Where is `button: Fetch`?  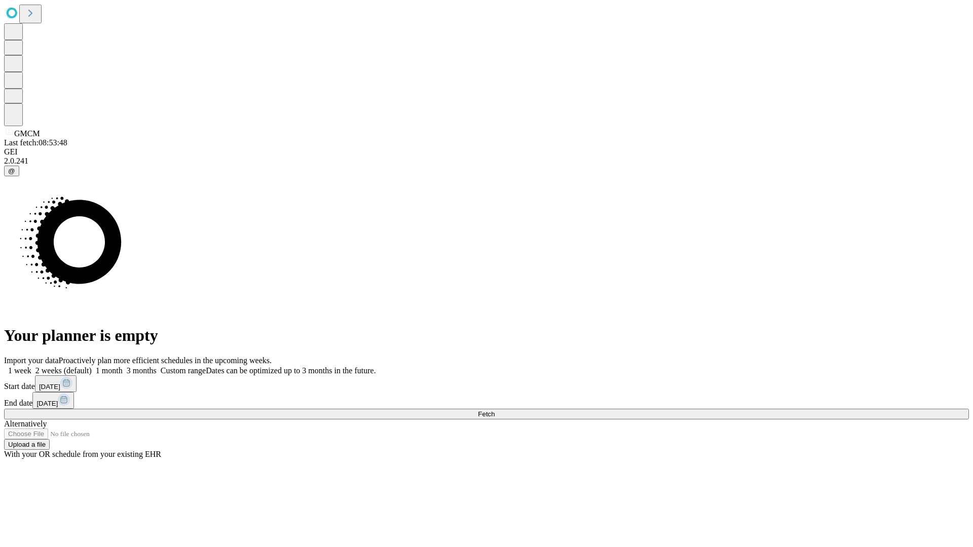
button: Fetch is located at coordinates (487, 414).